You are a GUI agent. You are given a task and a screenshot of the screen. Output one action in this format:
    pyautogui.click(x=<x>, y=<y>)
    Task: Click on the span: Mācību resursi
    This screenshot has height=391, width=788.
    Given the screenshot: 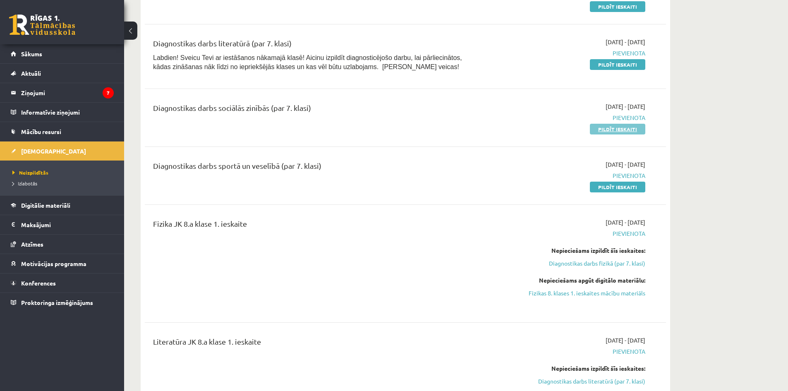 What is the action you would take?
    pyautogui.click(x=41, y=131)
    